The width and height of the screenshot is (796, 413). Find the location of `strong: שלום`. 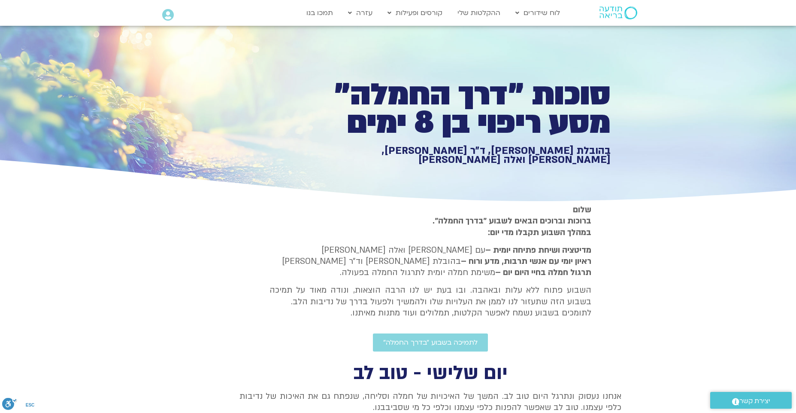

strong: שלום is located at coordinates (582, 210).